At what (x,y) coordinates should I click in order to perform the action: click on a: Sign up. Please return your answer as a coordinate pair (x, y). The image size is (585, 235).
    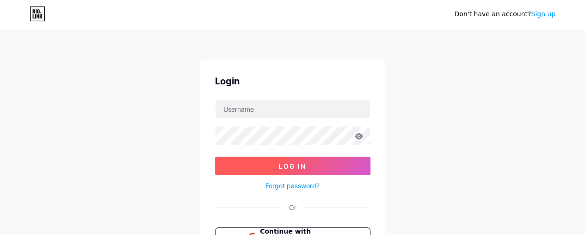
    Looking at the image, I should click on (543, 14).